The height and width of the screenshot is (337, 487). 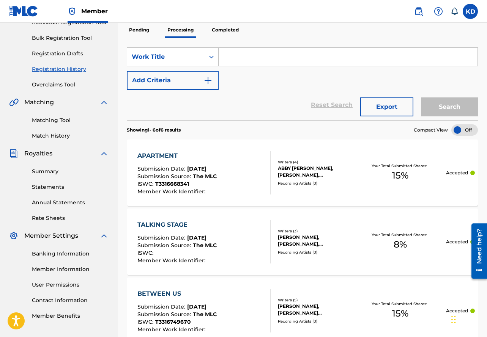 What do you see at coordinates (418, 11) in the screenshot?
I see `img: search` at bounding box center [418, 11].